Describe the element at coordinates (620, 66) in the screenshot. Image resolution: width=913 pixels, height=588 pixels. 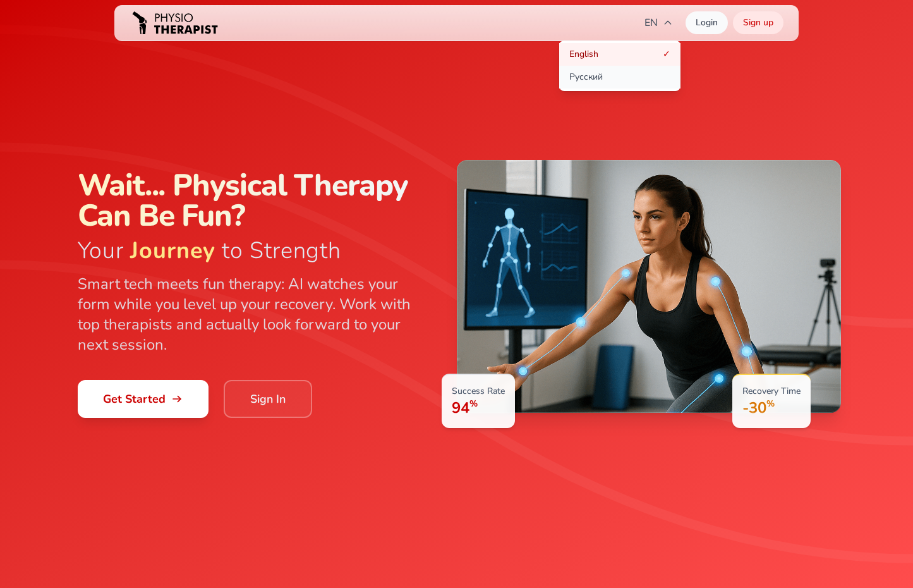
I see `div: EN` at that location.